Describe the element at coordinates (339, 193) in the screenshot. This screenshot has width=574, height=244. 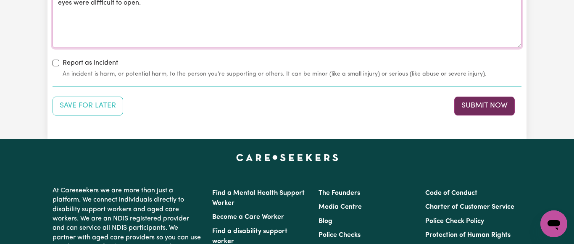
I see `a: The Founders` at that location.